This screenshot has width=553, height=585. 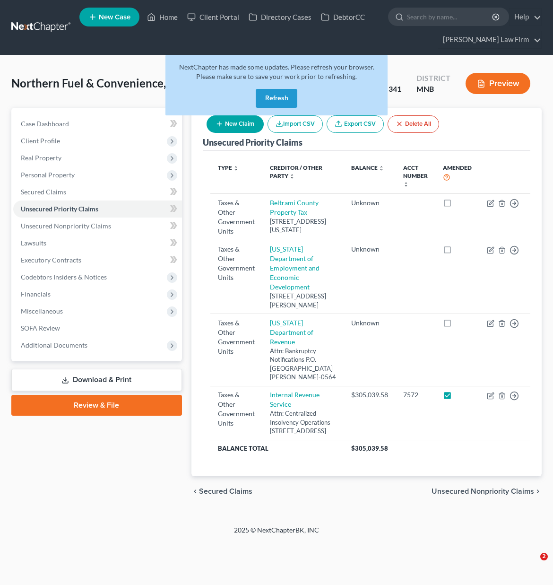 I want to click on span: Northern Fuel & Convenience, Inc., so click(x=99, y=83).